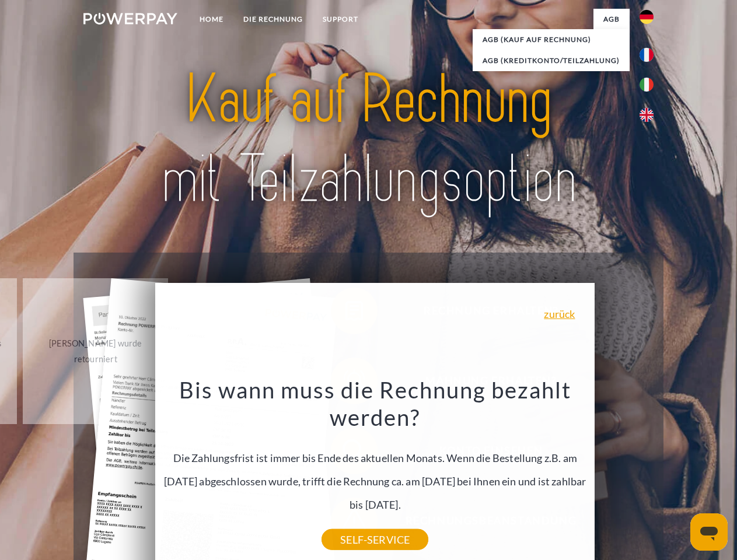 This screenshot has width=737, height=560. I want to click on img: it, so click(647, 85).